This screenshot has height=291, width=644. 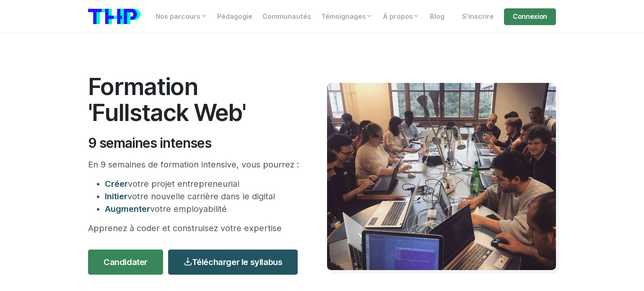 I want to click on a: S'inscrire, so click(x=478, y=17).